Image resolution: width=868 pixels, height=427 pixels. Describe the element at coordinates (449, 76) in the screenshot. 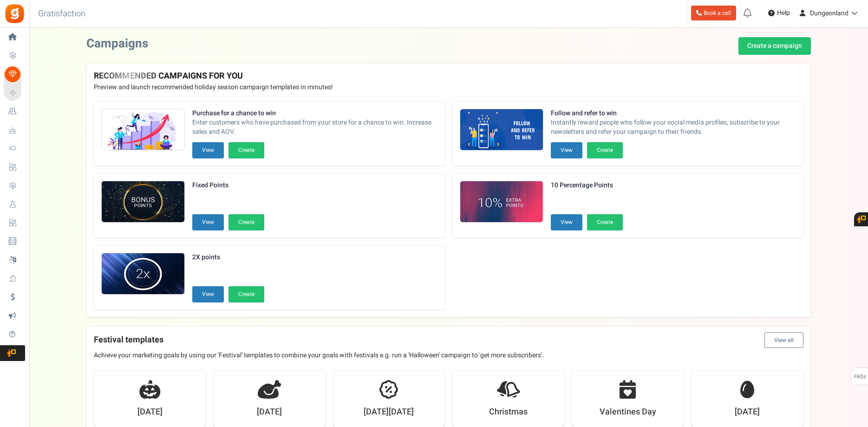

I see `h4: RECOMMENDED CAMPAIGNS FOR YOU` at that location.